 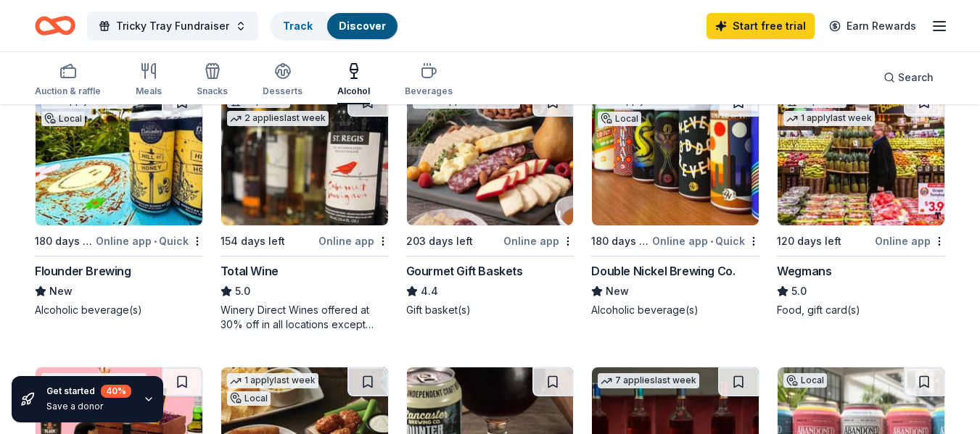 I want to click on div: Food, gift card(s), so click(x=861, y=311).